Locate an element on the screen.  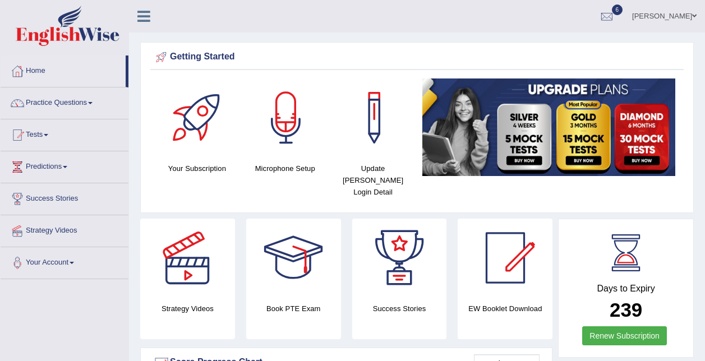
h4: EW Booklet Download is located at coordinates (505, 308).